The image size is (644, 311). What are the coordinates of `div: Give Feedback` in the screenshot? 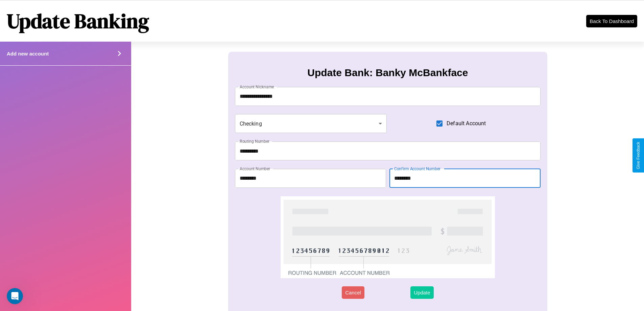 It's located at (638, 156).